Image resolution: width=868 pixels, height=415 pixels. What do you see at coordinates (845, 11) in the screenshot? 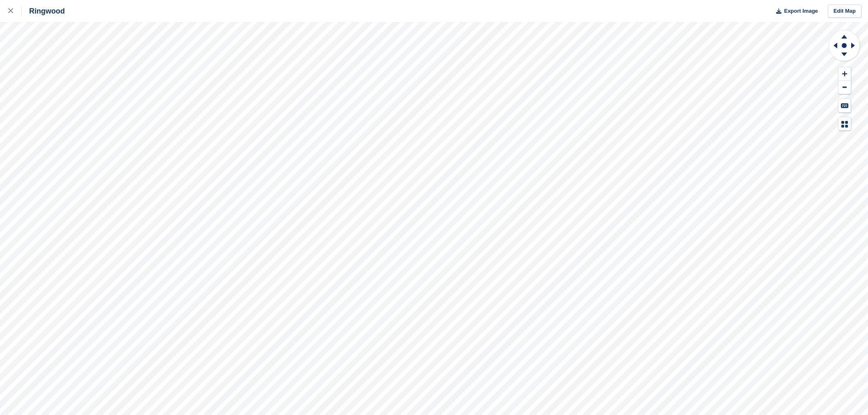
I see `a: Edit Map` at bounding box center [845, 11].